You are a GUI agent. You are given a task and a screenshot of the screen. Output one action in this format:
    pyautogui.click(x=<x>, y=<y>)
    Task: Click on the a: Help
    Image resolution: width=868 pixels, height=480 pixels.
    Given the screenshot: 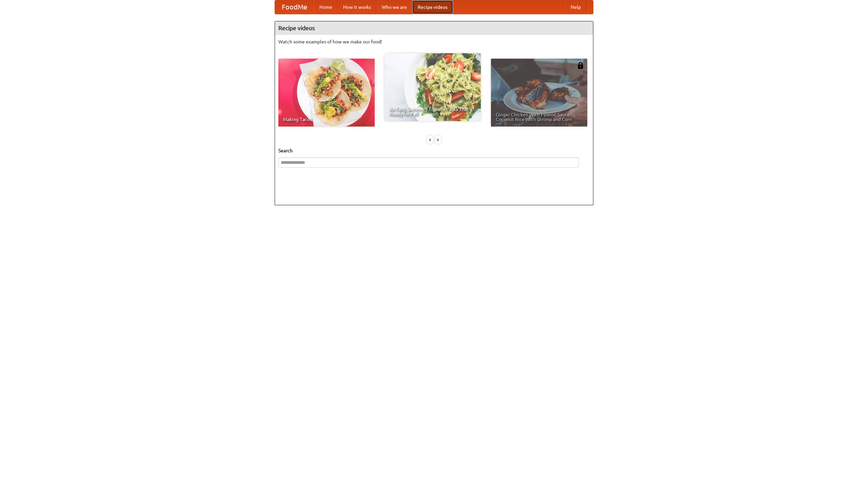 What is the action you would take?
    pyautogui.click(x=576, y=7)
    